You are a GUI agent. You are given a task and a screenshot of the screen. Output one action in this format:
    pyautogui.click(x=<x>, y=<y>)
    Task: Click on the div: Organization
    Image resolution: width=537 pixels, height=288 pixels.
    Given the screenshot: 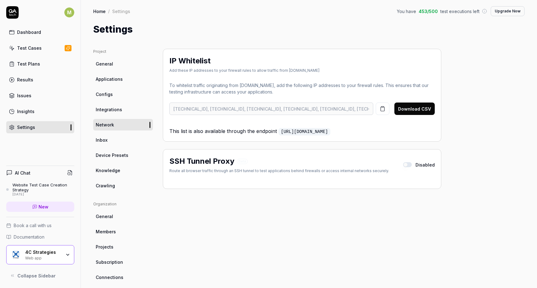 What is the action you would take?
    pyautogui.click(x=123, y=204)
    